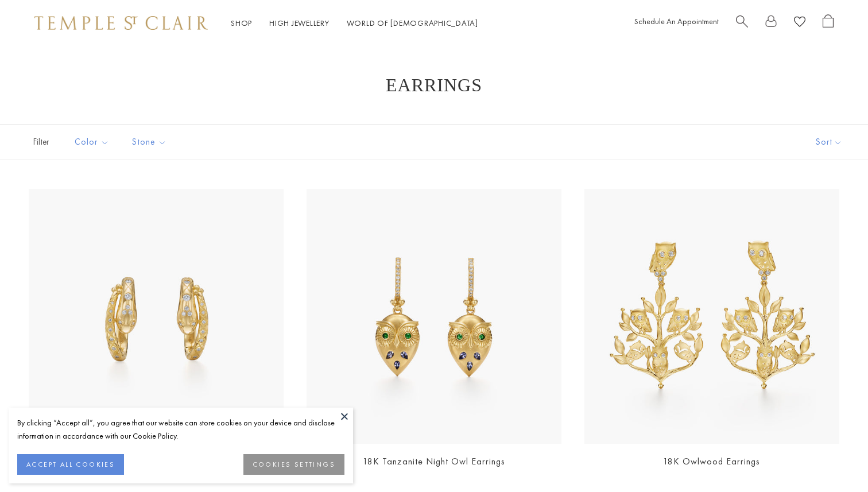  What do you see at coordinates (711, 461) in the screenshot?
I see `a: 18K Owlwood Earrings` at bounding box center [711, 461].